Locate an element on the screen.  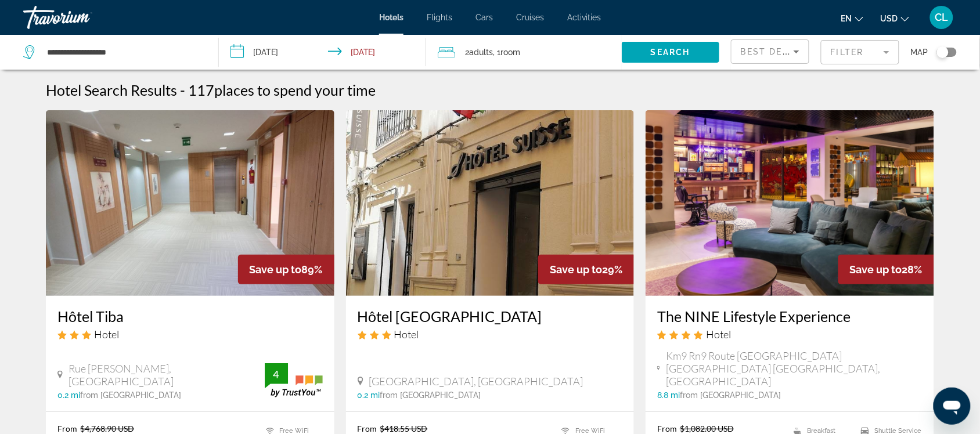
button: Filter is located at coordinates (859, 52).